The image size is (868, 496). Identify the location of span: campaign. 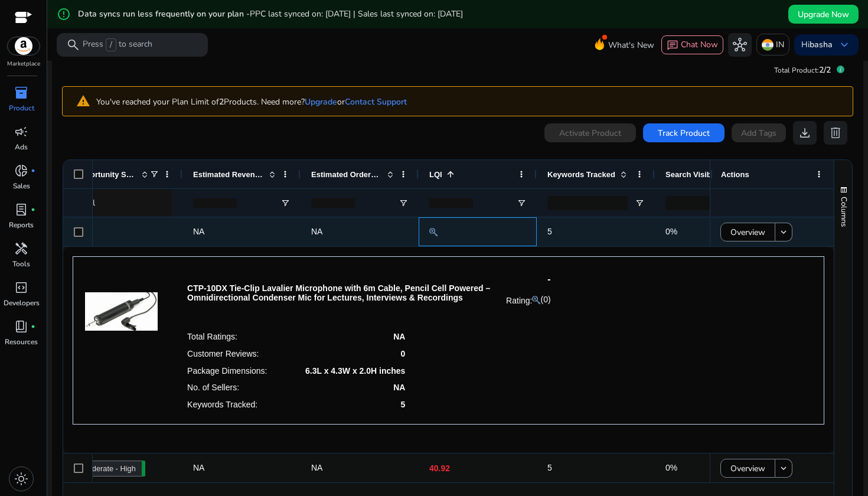
(21, 132).